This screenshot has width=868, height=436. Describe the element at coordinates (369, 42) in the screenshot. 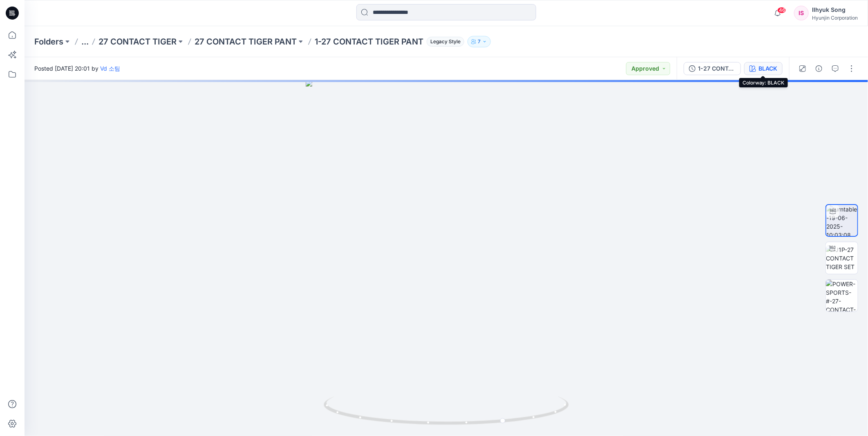

I see `p: 1-27 CONTACT TIGER PANT` at that location.